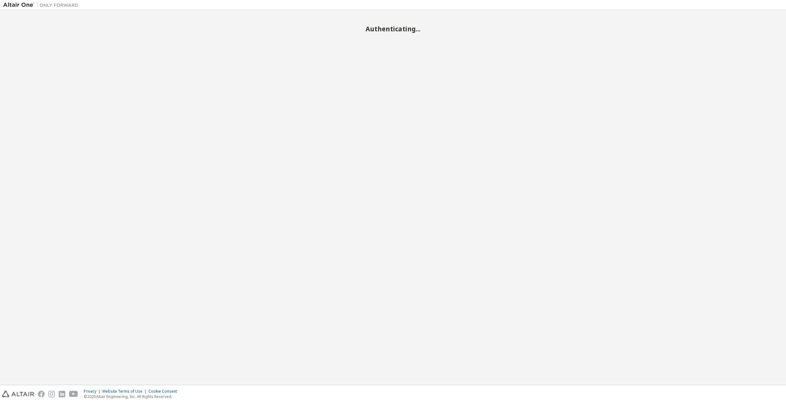 The width and height of the screenshot is (786, 403). Describe the element at coordinates (393, 29) in the screenshot. I see `h2: Authenticating...` at that location.